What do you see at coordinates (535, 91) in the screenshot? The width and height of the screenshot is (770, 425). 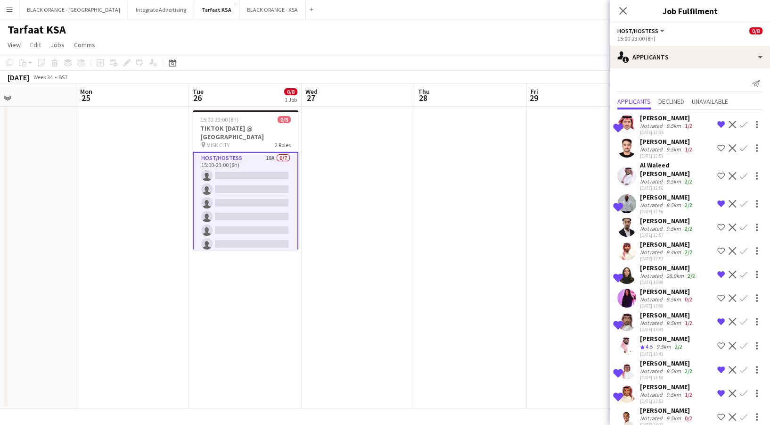 I see `span: Fri` at bounding box center [535, 91].